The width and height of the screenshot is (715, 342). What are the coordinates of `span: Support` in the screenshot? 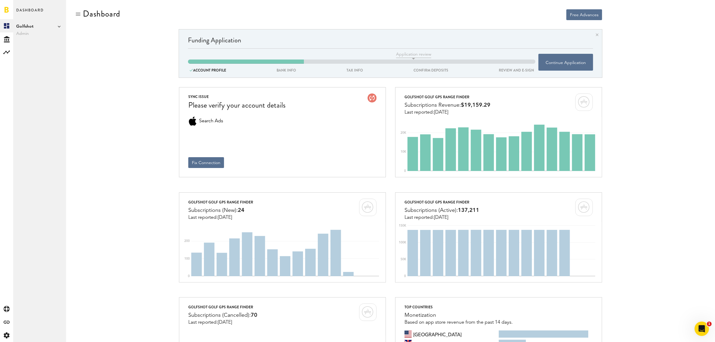 It's located at (23, 7).